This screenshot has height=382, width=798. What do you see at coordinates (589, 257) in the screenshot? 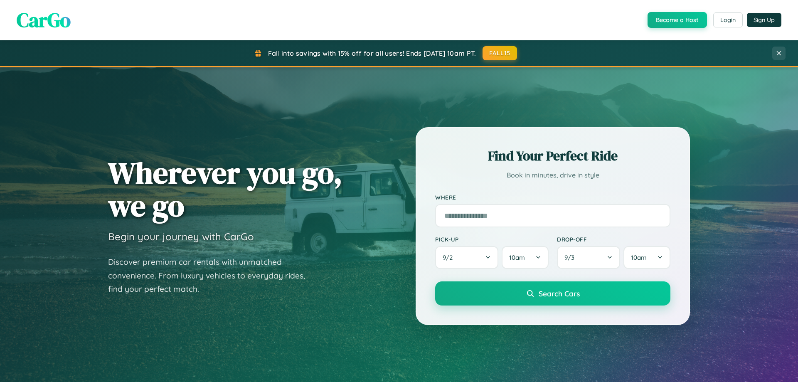
I see `button: 9/3` at bounding box center [589, 257].